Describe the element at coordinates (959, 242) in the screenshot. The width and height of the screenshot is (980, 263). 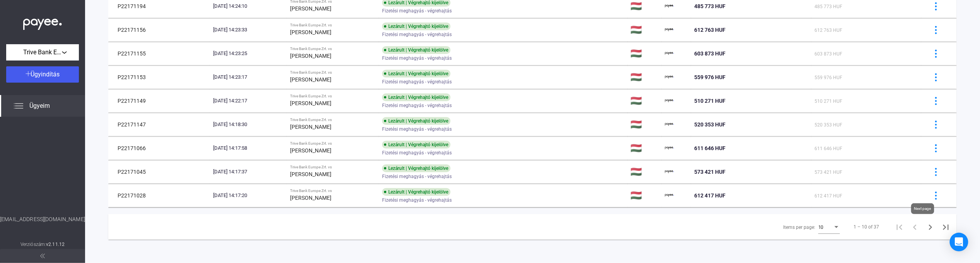
I see `div: Open Intercom Messenger` at that location.